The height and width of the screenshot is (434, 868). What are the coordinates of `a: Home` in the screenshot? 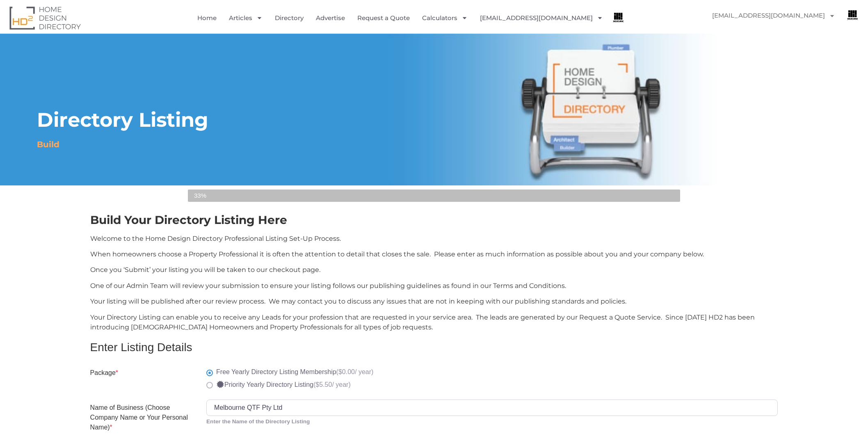 It's located at (207, 18).